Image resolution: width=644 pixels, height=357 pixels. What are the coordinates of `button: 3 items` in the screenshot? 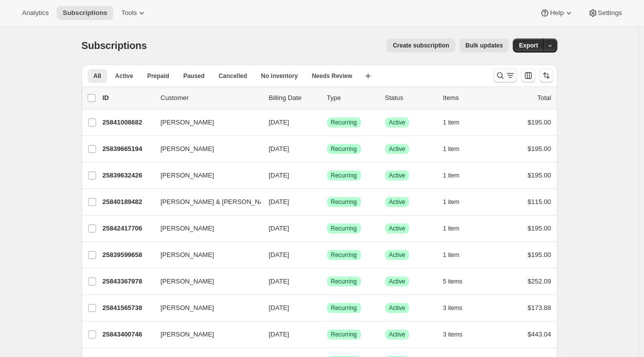 It's located at (458, 308).